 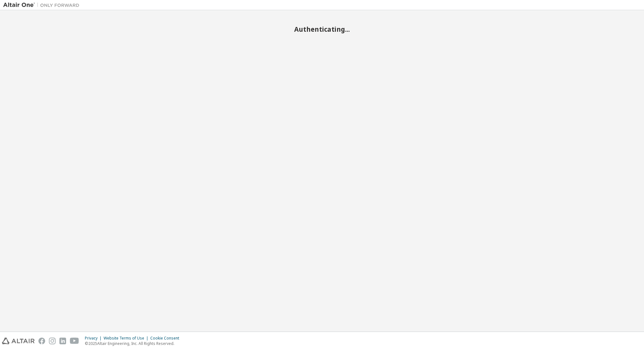 I want to click on img: facebook.svg, so click(x=42, y=341).